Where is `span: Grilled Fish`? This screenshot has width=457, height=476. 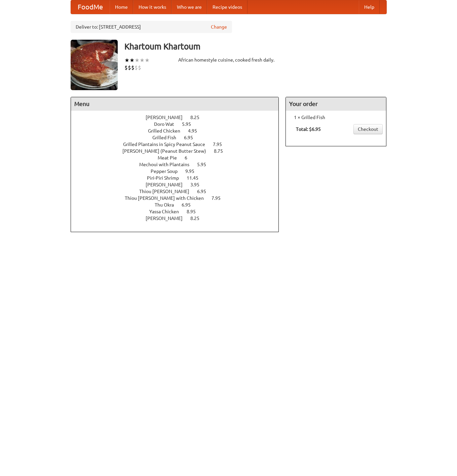 span: Grilled Fish is located at coordinates (168, 137).